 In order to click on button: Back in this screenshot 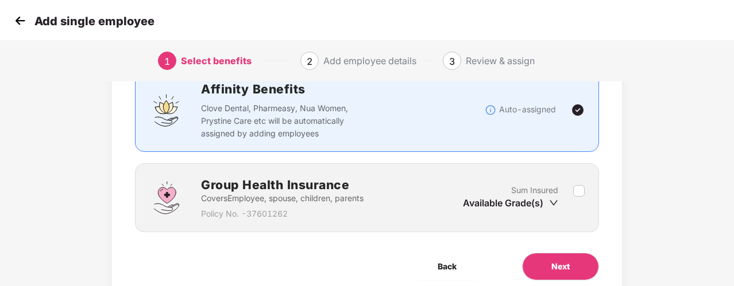, I will do `click(447, 267)`.